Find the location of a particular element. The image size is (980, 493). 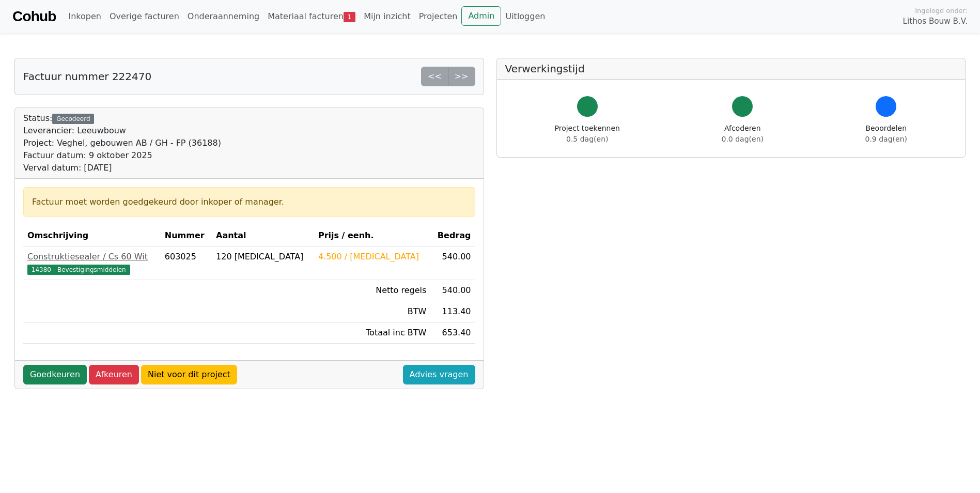

a: Uitloggen is located at coordinates (525, 17).